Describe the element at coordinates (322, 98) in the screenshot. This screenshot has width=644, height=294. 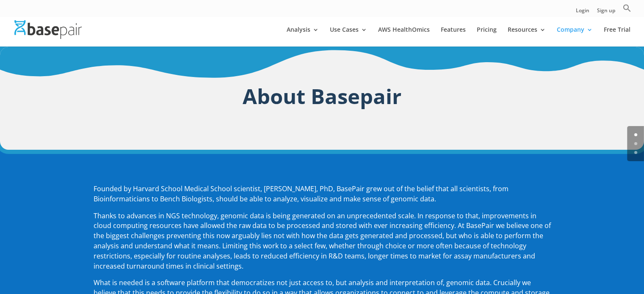
I see `h1: About Basepair` at that location.